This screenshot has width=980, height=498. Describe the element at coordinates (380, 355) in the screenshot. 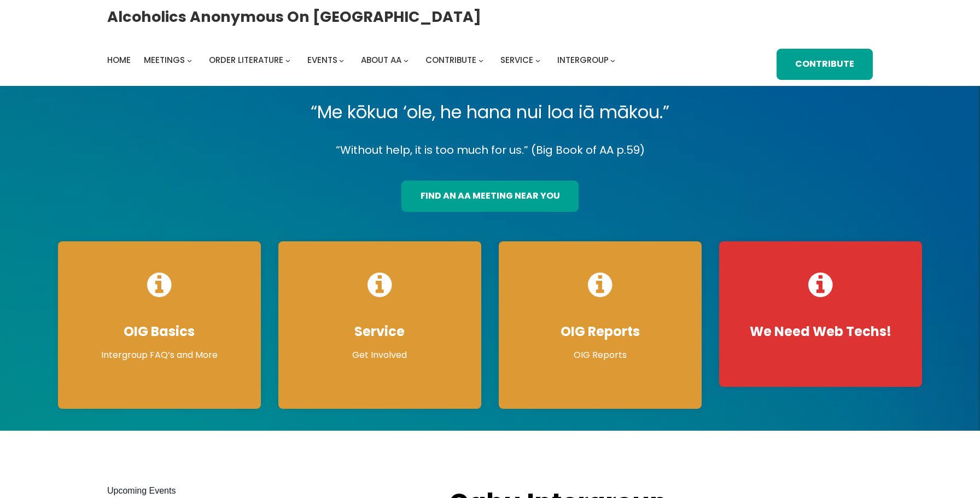

I see `p: Get Involved` at that location.